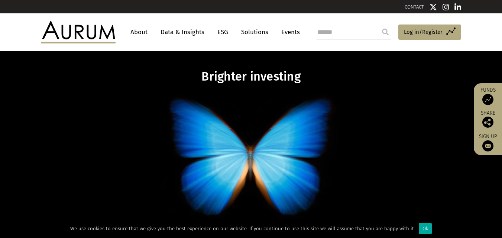 This screenshot has width=502, height=238. What do you see at coordinates (289, 32) in the screenshot?
I see `a: Events` at bounding box center [289, 32].